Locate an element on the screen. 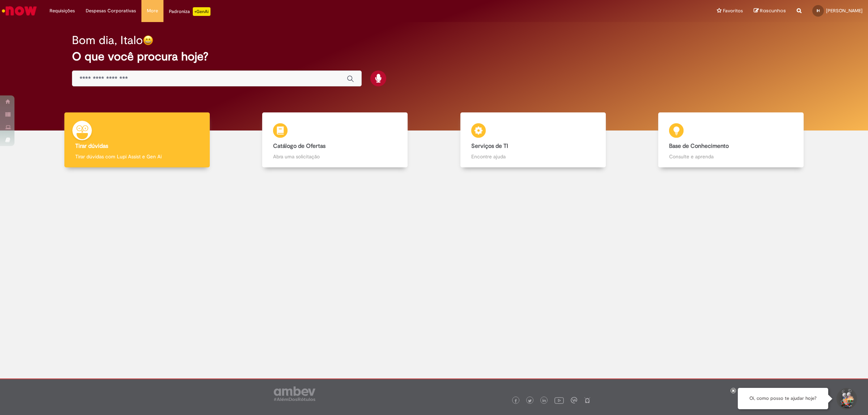  img: logo_footer_facebook.png is located at coordinates (516, 401).